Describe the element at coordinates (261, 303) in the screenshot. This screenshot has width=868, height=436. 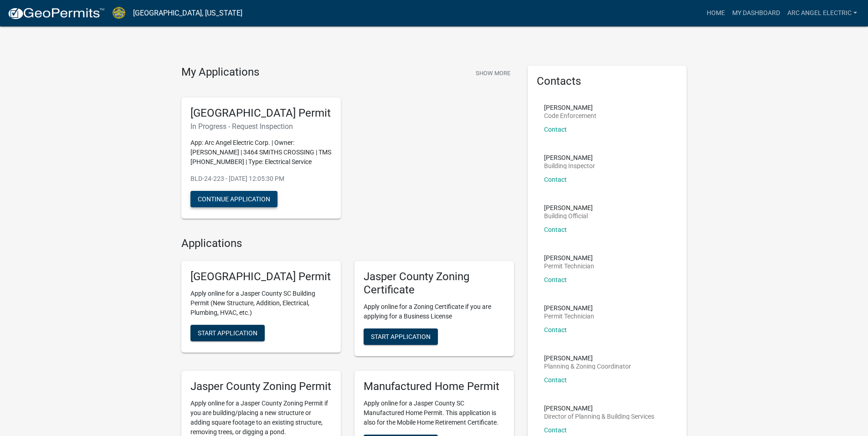
I see `p: Apply online for a Jasper County SC Building Permit (New Structure, Addition, Electrical, Plumbin...` at that location.